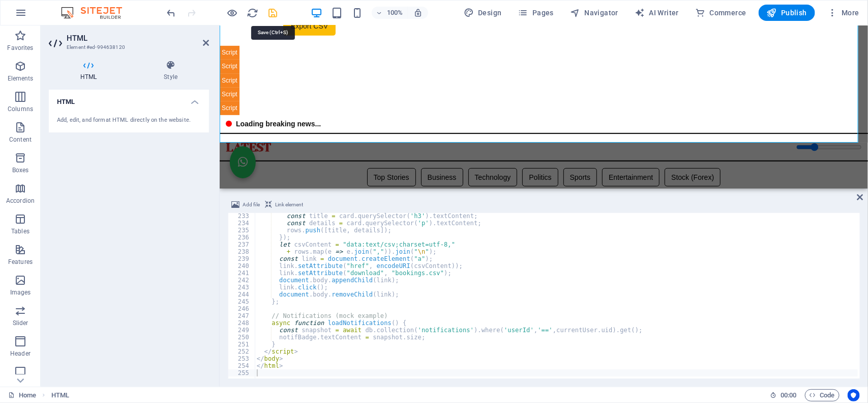  Describe the element at coordinates (844, 13) in the screenshot. I see `span: More` at that location.